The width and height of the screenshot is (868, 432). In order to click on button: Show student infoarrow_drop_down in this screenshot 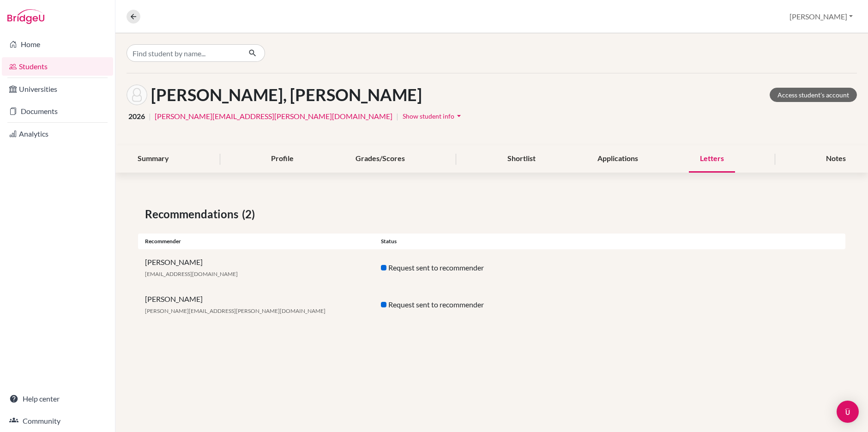, I will do `click(433, 116)`.